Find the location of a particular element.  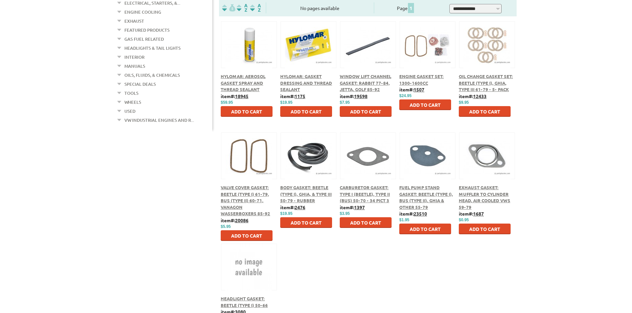

u: 12433 is located at coordinates (480, 96).